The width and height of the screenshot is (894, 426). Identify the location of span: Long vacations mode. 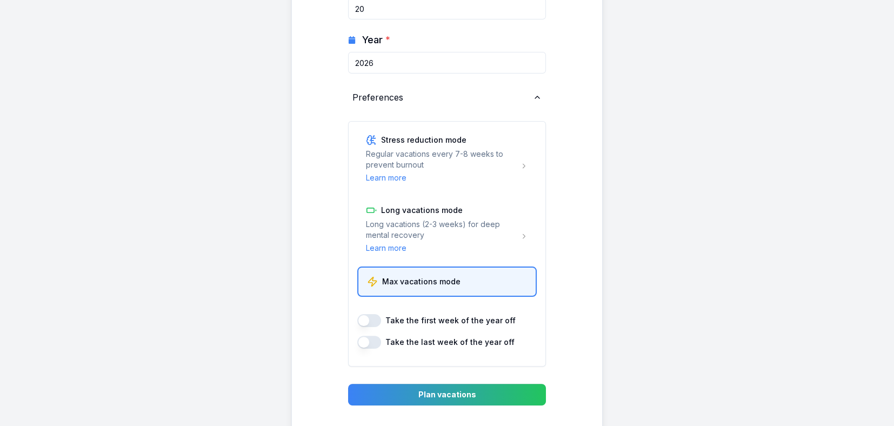
(422, 210).